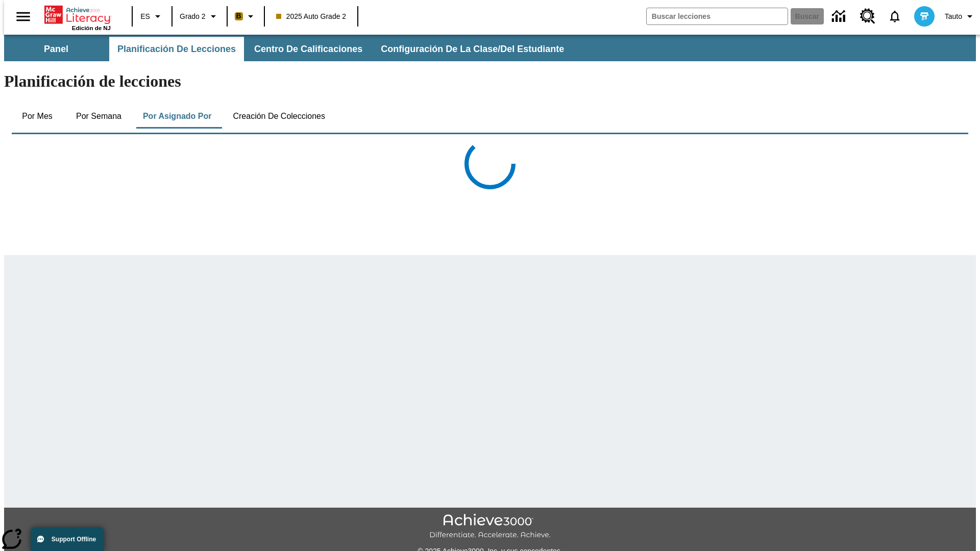  Describe the element at coordinates (56, 49) in the screenshot. I see `button: Panel` at that location.